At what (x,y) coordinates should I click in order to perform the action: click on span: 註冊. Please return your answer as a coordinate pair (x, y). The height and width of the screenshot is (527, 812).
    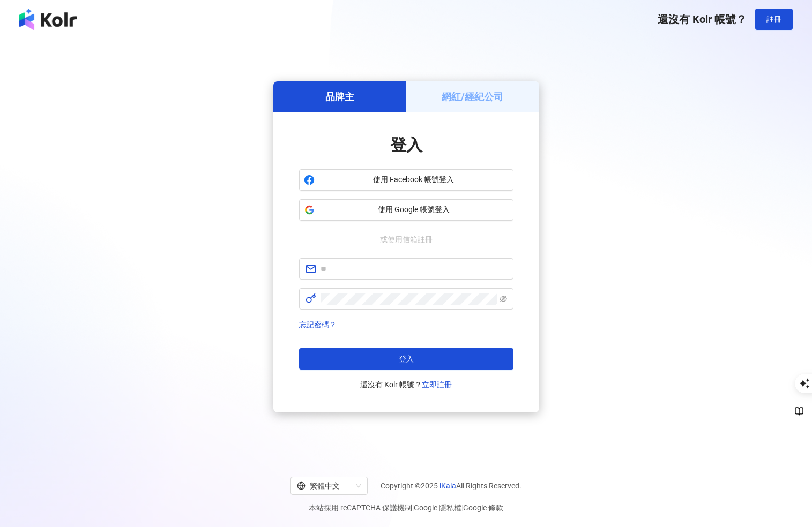
    Looking at the image, I should click on (774, 19).